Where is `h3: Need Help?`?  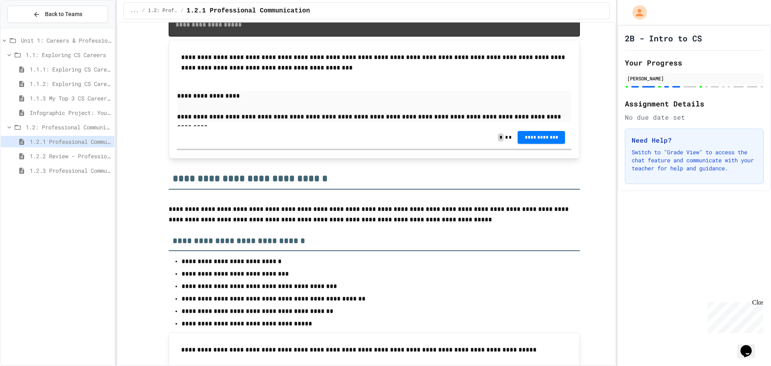 h3: Need Help? is located at coordinates (694, 140).